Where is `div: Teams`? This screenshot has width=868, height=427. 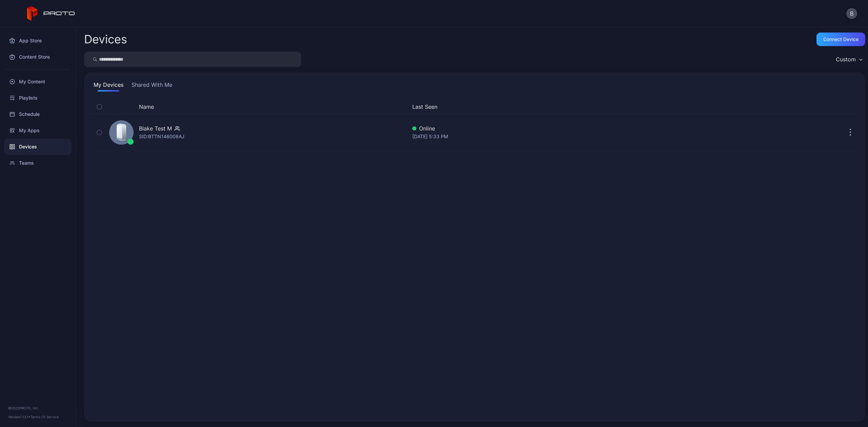
div: Teams is located at coordinates (38, 163).